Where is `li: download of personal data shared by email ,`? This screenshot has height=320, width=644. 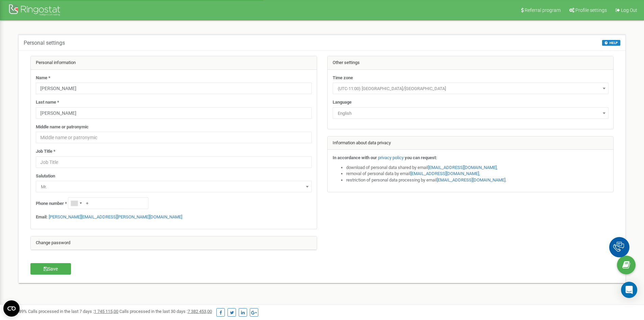
li: download of personal data shared by email , is located at coordinates (477, 168).